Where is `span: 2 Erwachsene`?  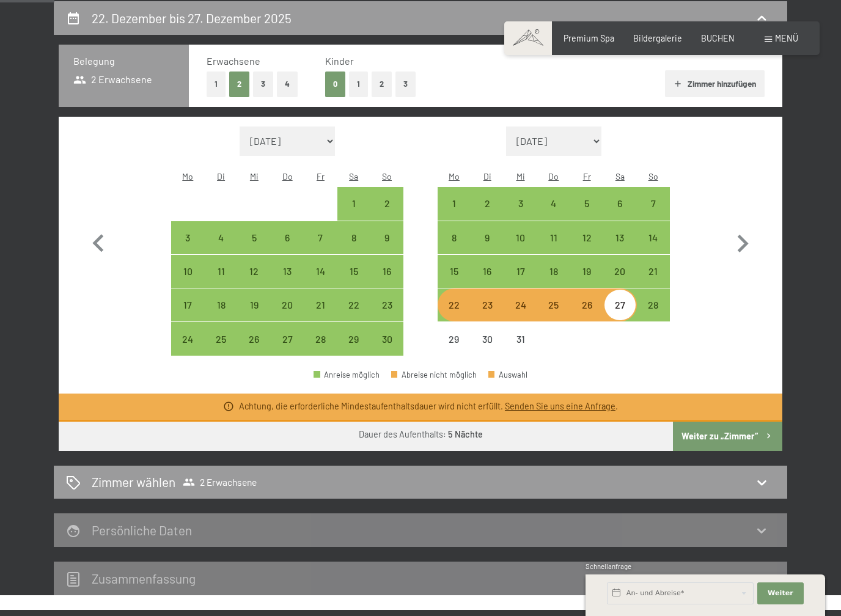
span: 2 Erwachsene is located at coordinates (112, 80).